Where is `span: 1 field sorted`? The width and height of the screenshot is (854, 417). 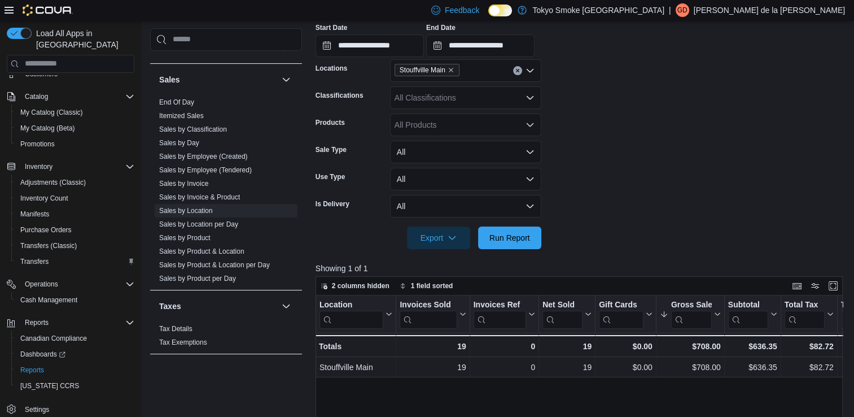
span: 1 field sorted is located at coordinates (432, 286).